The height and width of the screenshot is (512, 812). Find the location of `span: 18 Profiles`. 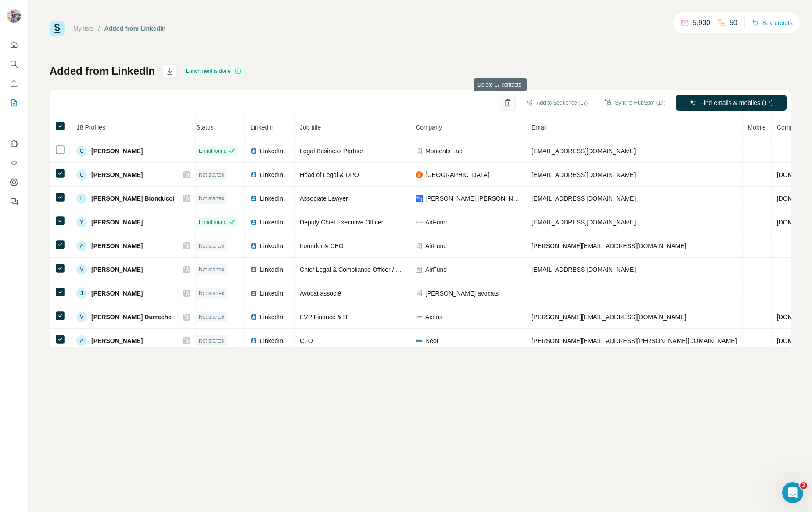

span: 18 Profiles is located at coordinates (91, 127).